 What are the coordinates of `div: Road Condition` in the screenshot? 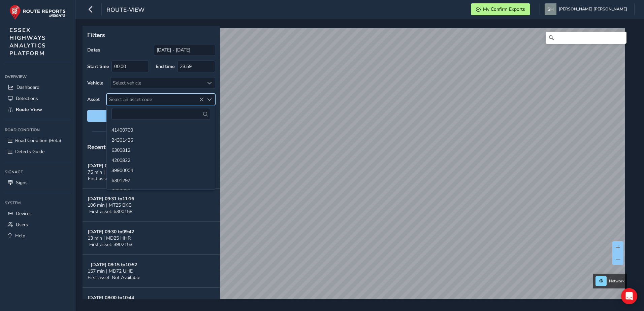 It's located at (37, 130).